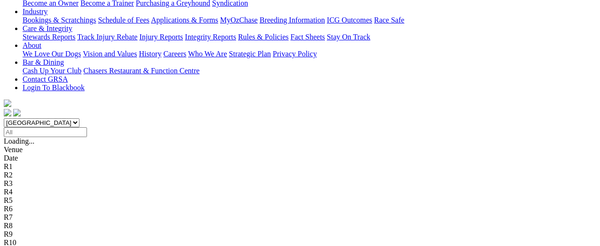  I want to click on a: Stay On Track, so click(348, 37).